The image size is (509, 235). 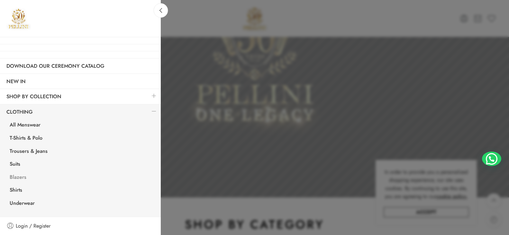 I want to click on a: Suits, so click(x=82, y=165).